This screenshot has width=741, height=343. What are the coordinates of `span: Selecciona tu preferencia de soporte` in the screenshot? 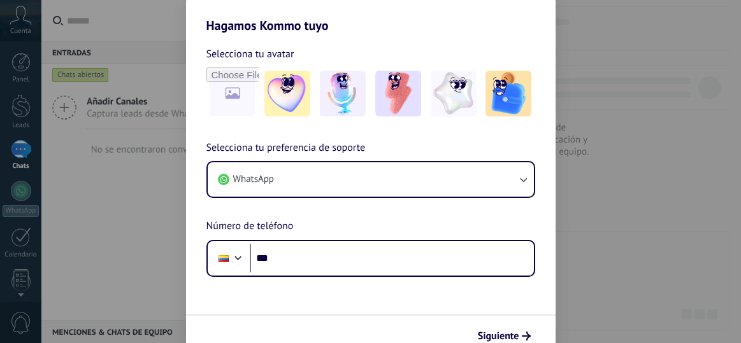 It's located at (286, 148).